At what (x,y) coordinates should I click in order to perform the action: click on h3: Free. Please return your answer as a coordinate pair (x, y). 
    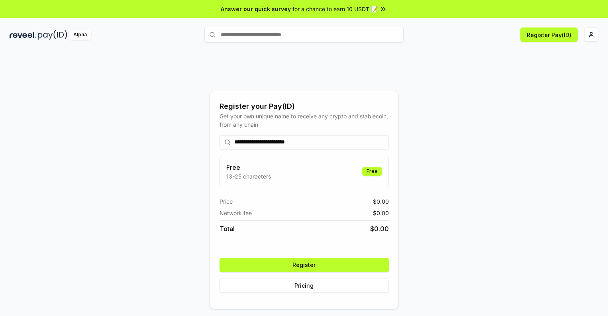
    Looking at the image, I should click on (249, 167).